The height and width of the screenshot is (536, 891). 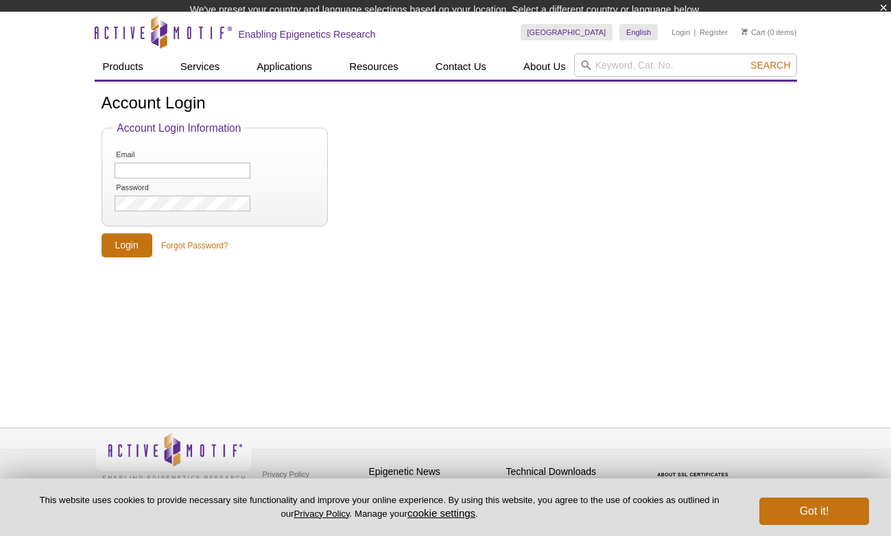 I want to click on button: Got it!, so click(x=814, y=511).